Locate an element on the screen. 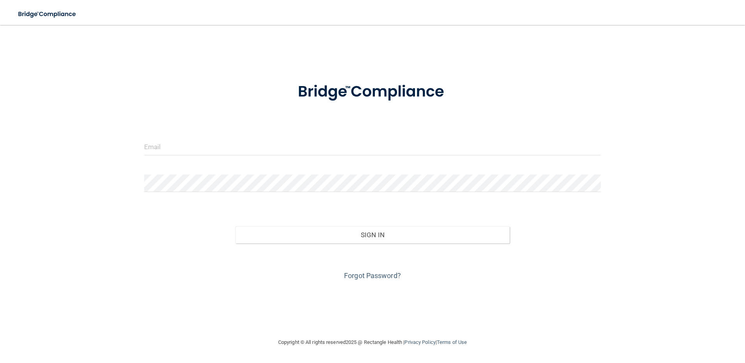 This screenshot has width=745, height=363. button: Sign In is located at coordinates (372, 235).